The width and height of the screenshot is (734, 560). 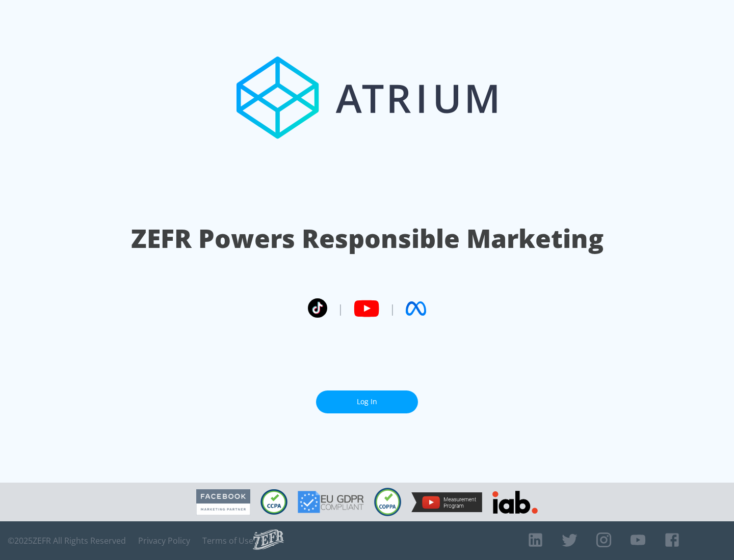 I want to click on img: IAB, so click(x=514, y=502).